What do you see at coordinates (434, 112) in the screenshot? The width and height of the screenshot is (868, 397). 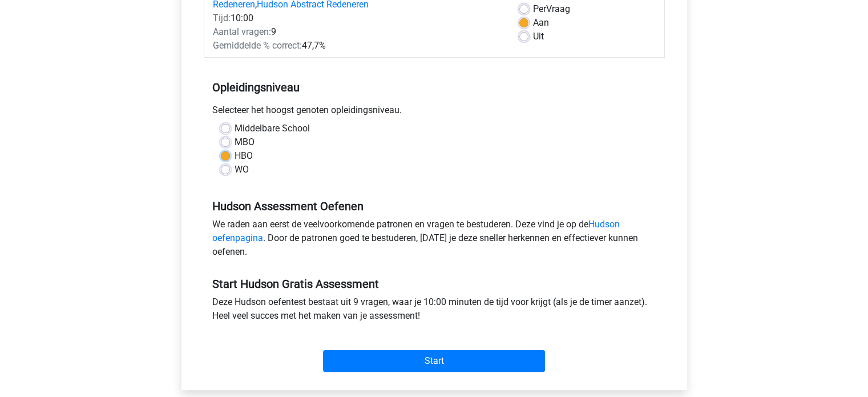 I see `div: Selecteer het hoogst genoten opleidingsniveau.` at bounding box center [434, 112].